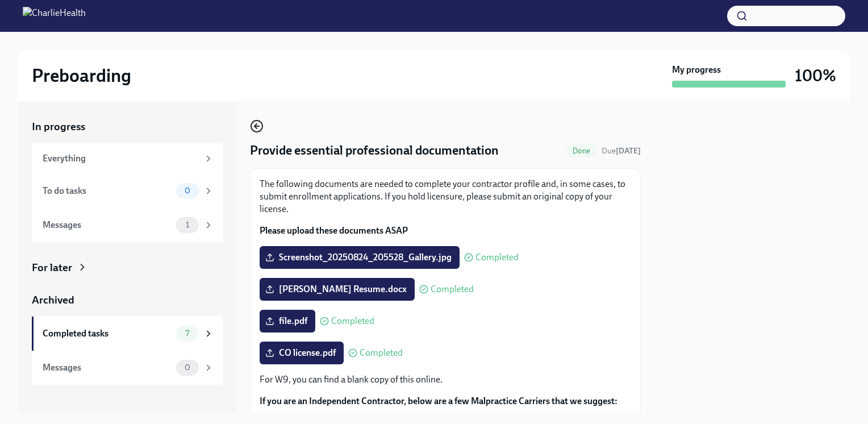 The image size is (868, 424). Describe the element at coordinates (54, 16) in the screenshot. I see `img: CharlieHealth` at that location.